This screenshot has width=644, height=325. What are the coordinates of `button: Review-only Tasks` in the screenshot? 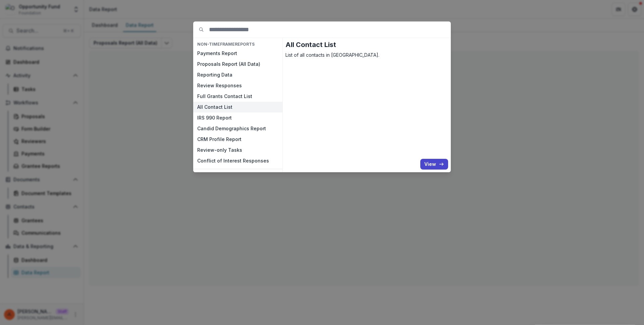 It's located at (238, 150).